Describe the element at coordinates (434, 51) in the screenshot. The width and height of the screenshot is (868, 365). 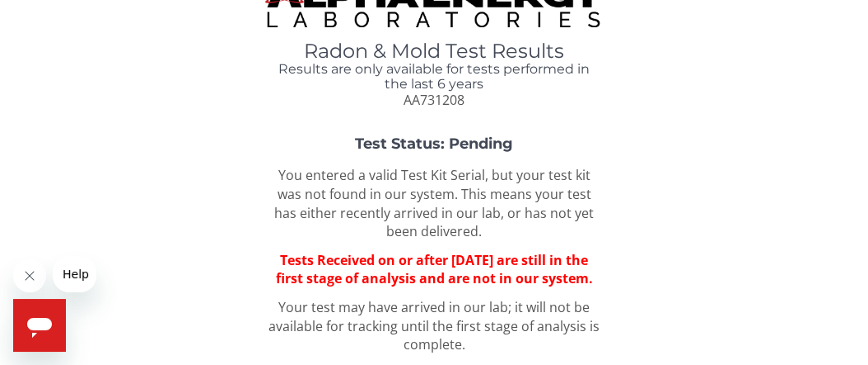
I see `h1: Radon & Mold Test Results` at that location.